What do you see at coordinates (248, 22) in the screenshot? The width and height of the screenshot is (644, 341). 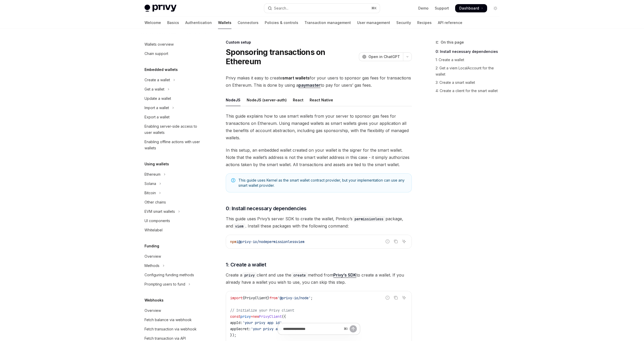 I see `a: Connectors` at bounding box center [248, 22].